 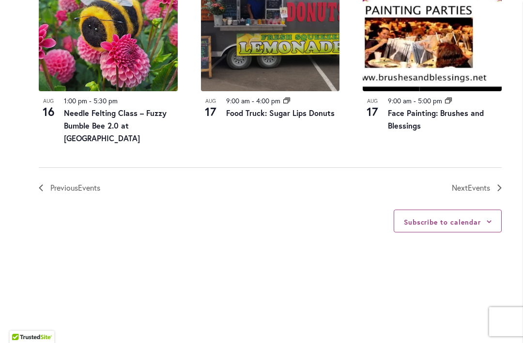 I want to click on a: Next Events, so click(x=477, y=187).